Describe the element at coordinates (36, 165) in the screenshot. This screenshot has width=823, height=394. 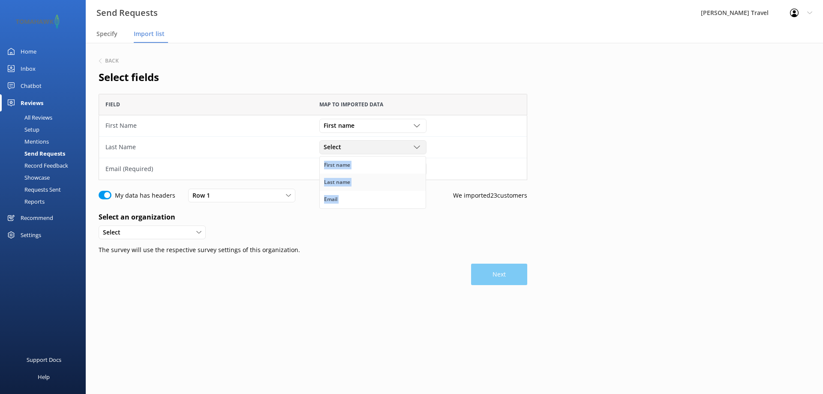
I see `div: Record Feedback` at that location.